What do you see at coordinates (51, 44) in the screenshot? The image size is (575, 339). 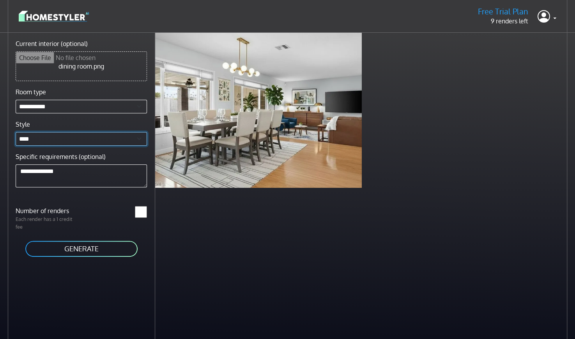 I see `label: Current interior (optional)` at bounding box center [51, 44].